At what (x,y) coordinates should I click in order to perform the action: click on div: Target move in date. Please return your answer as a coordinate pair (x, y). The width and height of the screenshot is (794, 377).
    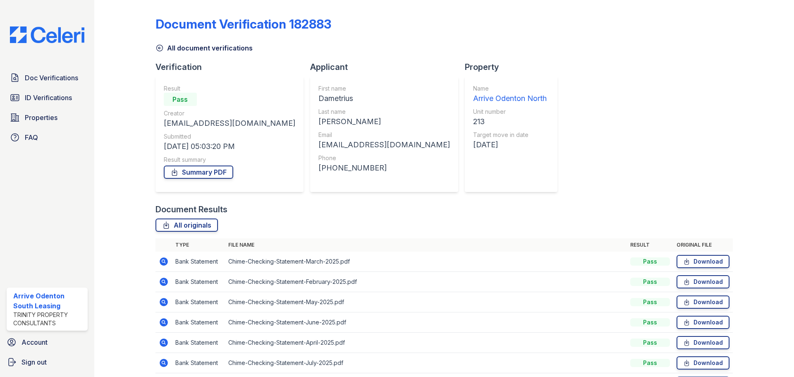
    Looking at the image, I should click on (510, 135).